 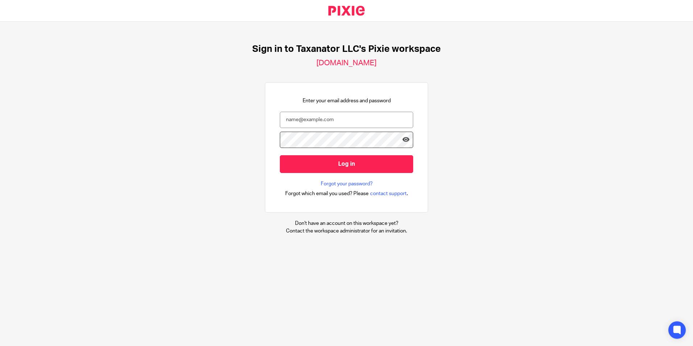 I want to click on a: Forgot your password?, so click(x=347, y=184).